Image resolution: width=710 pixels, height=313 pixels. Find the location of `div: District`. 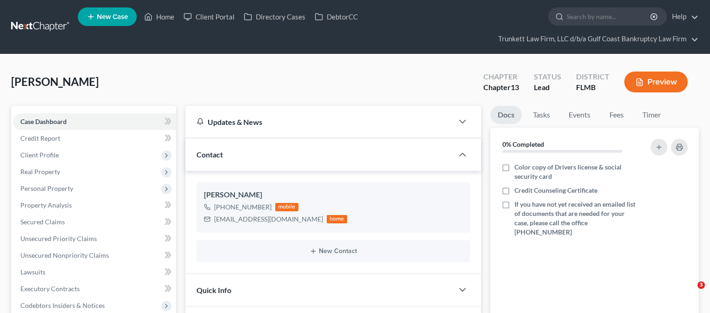

div: District is located at coordinates (593, 77).